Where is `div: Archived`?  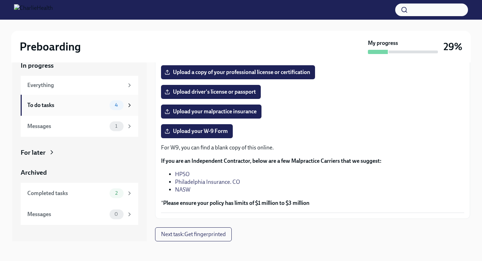
div: Archived is located at coordinates (80, 172).